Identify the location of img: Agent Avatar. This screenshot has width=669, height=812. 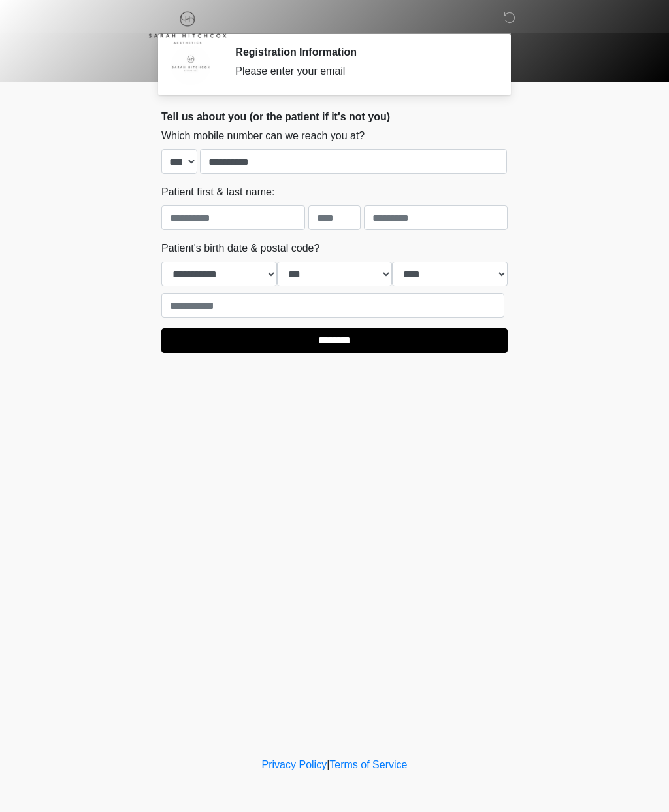
(191, 66).